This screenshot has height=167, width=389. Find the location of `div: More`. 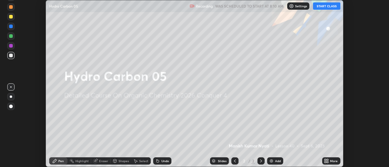

div: More is located at coordinates (334, 161).